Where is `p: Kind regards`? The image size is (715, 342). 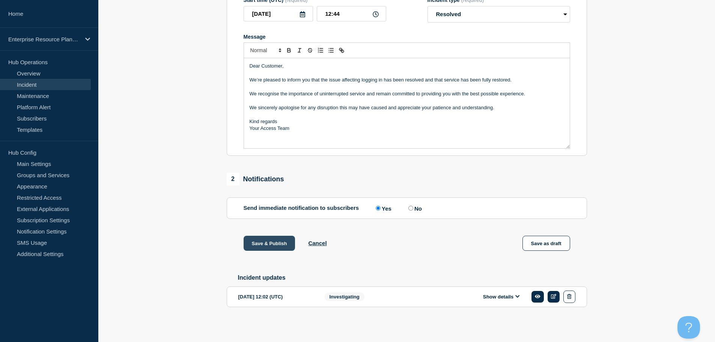 p: Kind regards is located at coordinates (407, 122).